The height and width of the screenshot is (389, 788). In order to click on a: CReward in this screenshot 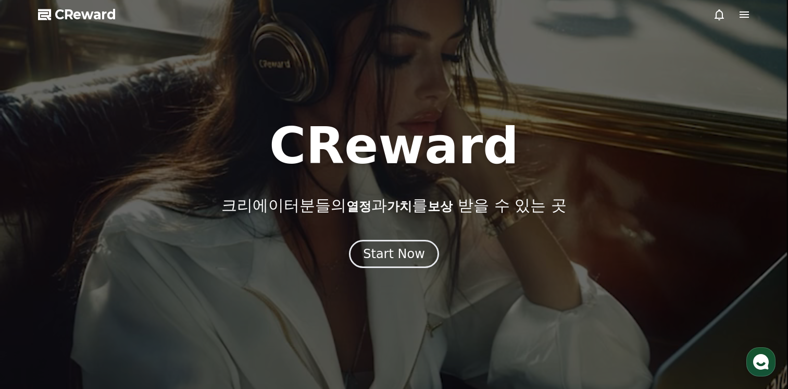, I will do `click(77, 15)`.